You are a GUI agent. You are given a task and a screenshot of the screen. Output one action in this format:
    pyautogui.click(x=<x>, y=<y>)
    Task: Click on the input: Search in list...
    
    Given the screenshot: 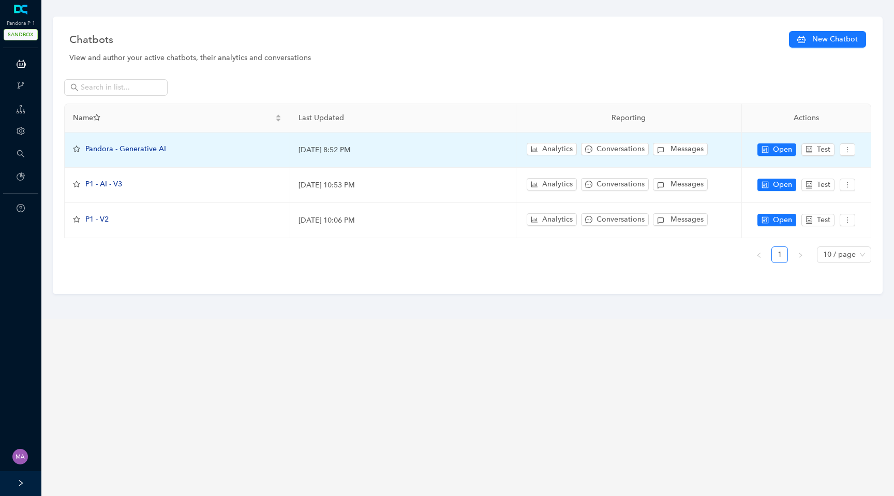 What is the action you would take?
    pyautogui.click(x=117, y=87)
    